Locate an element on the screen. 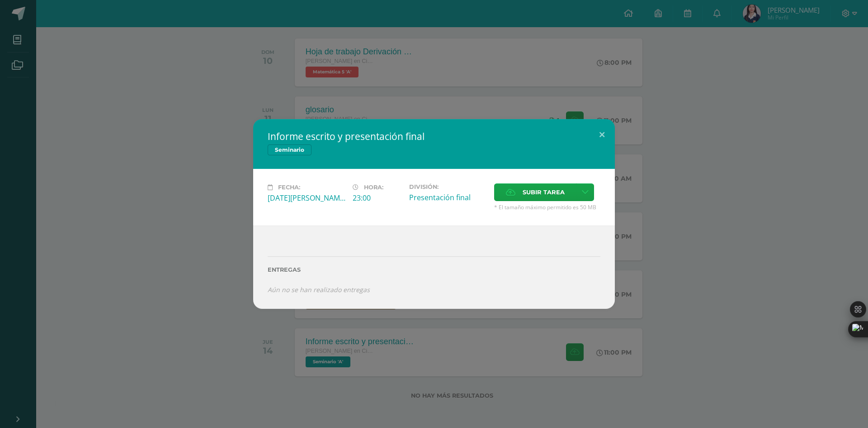 Image resolution: width=868 pixels, height=428 pixels. span: Seminario is located at coordinates (289, 150).